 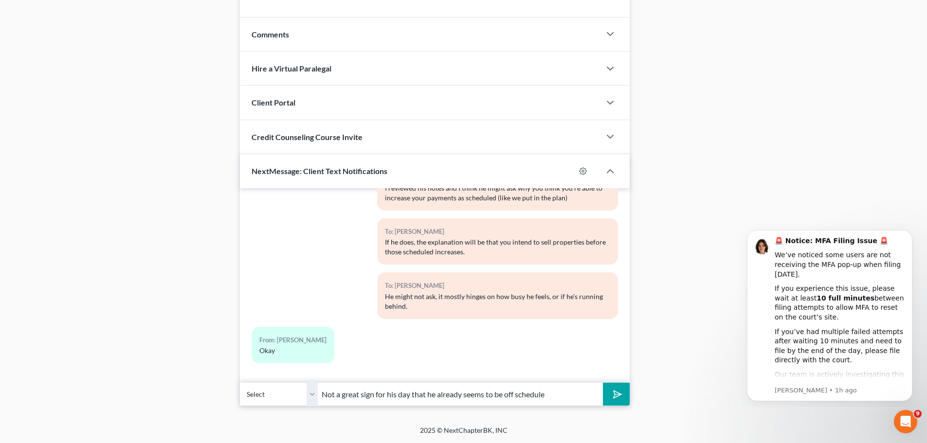 What do you see at coordinates (497, 302) in the screenshot?
I see `div: He might not ask, it mostly hinges on how busy he feels, or if he's running behind.` at bounding box center [497, 302].